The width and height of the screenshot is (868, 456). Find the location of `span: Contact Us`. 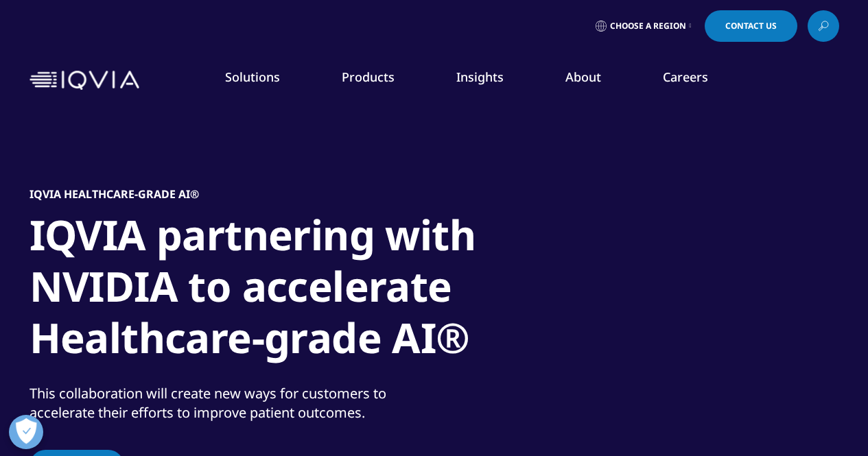

span: Contact Us is located at coordinates (751, 26).